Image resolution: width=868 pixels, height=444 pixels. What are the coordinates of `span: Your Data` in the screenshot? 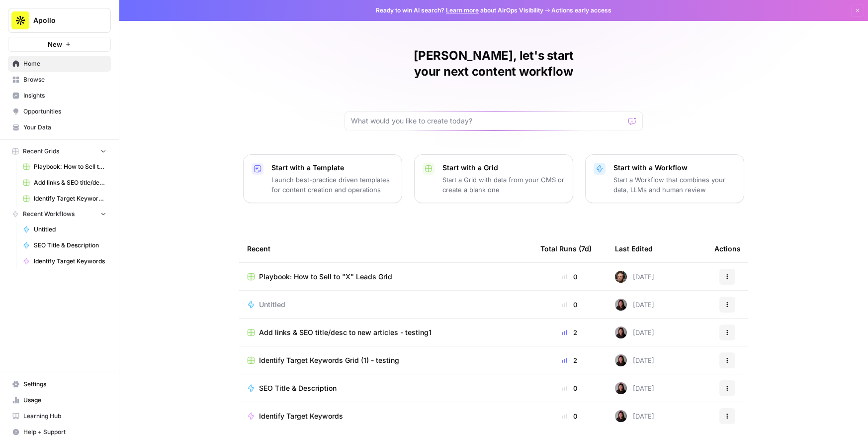 It's located at (64, 127).